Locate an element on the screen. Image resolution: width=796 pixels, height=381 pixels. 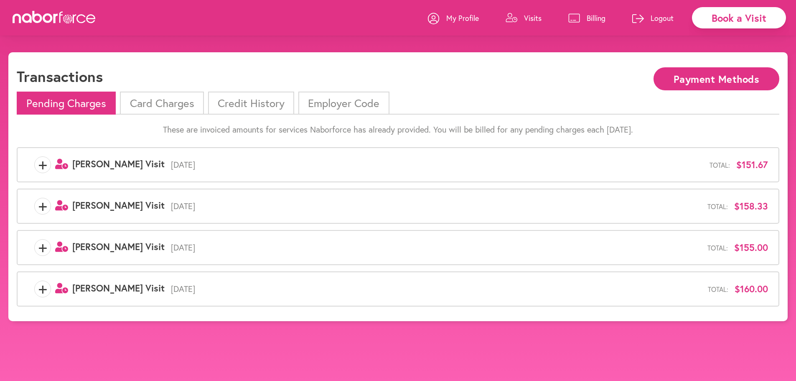
span: $158.33 is located at coordinates (751, 206).